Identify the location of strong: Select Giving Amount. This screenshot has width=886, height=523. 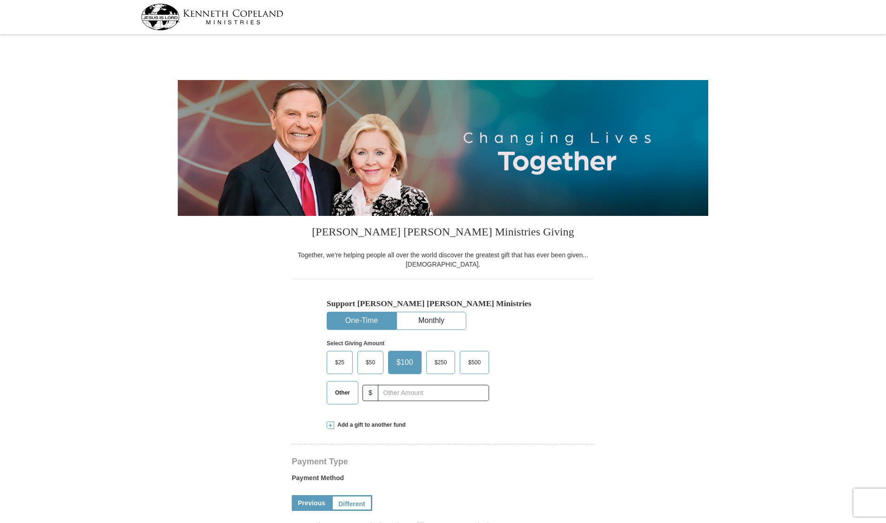
(355, 343).